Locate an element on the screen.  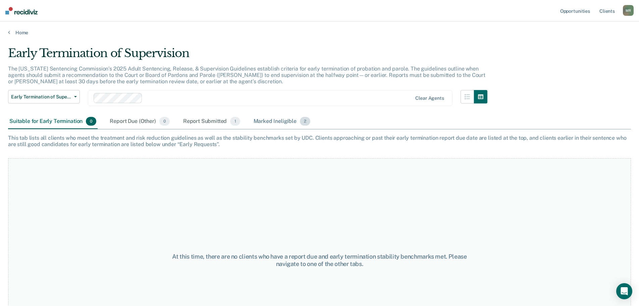
div: At this time, there are no clients who have a report due and early termination stability benchmar... is located at coordinates (320, 260).